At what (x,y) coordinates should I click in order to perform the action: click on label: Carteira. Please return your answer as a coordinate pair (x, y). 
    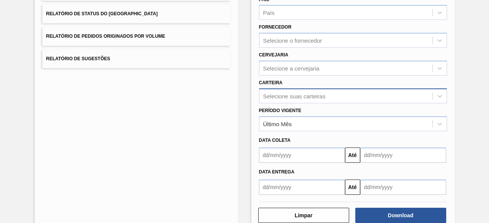
    Looking at the image, I should click on (271, 83).